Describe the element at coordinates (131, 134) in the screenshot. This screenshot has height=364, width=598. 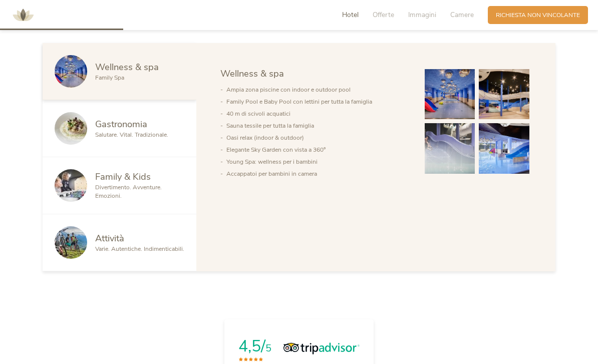
I see `span: Salutare. Vital. Tradizionale.` at that location.